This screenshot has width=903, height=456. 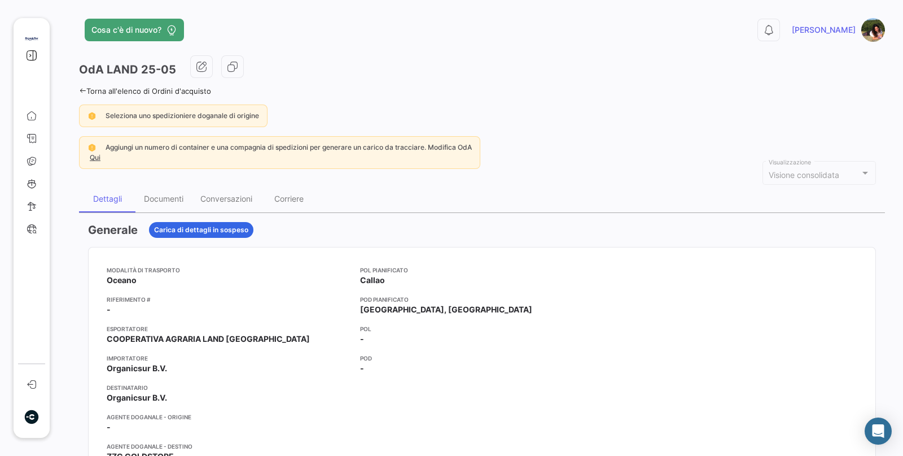 I want to click on app-card-info-title: Riferimento #, so click(x=229, y=299).